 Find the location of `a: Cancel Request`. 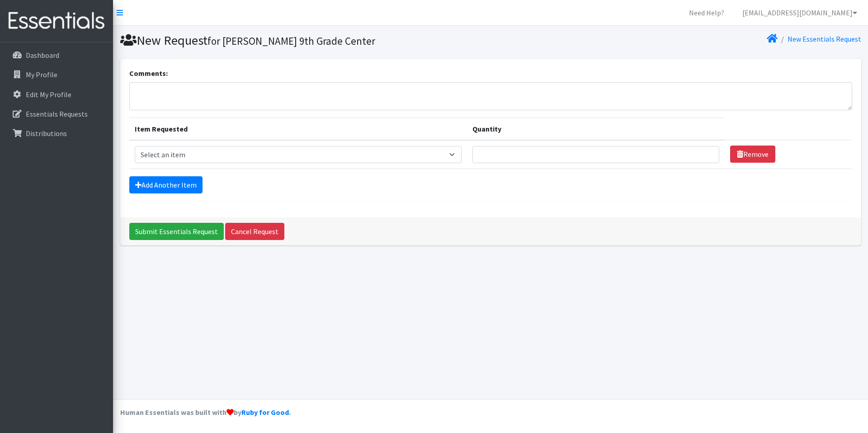

a: Cancel Request is located at coordinates (254, 231).